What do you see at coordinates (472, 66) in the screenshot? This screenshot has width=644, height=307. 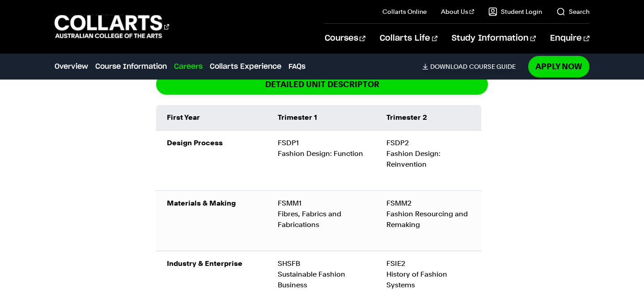 I see `a: DownloadCourse Guide` at bounding box center [472, 66].